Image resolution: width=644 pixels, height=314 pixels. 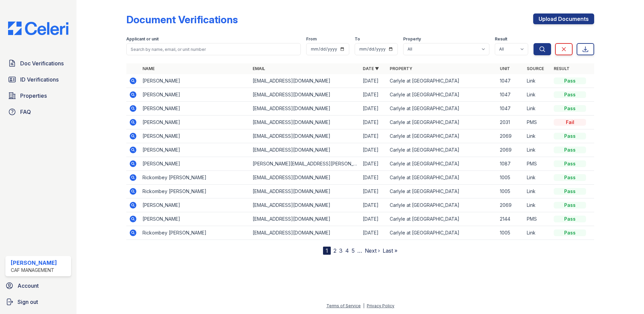 I want to click on a: Result, so click(x=562, y=69).